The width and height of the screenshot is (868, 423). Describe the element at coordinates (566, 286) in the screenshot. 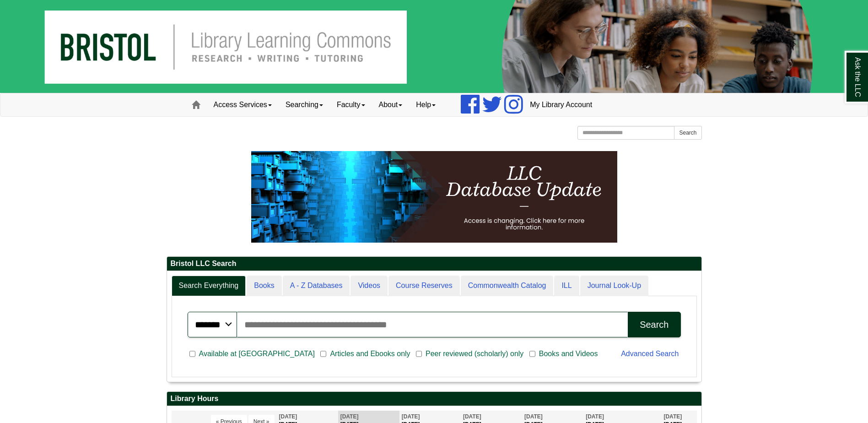

I see `a: ILL` at that location.